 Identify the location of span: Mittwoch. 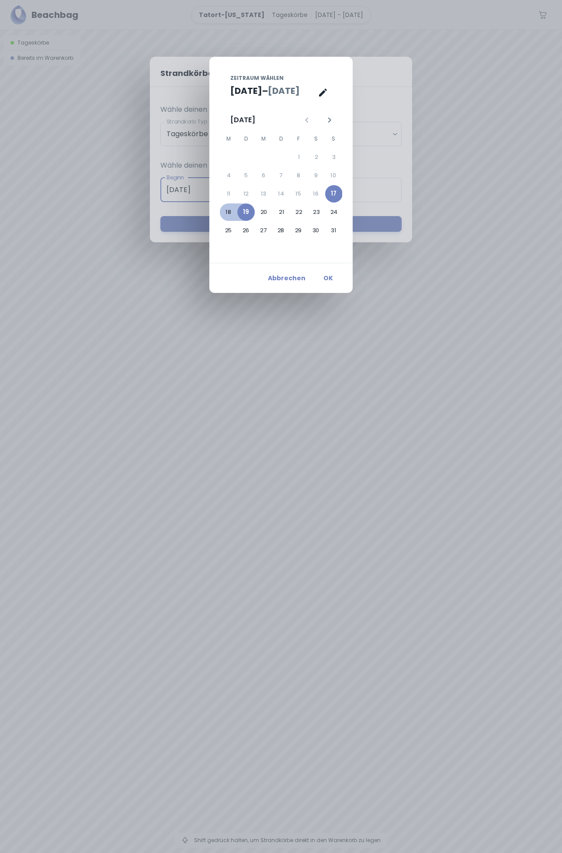
(263, 139).